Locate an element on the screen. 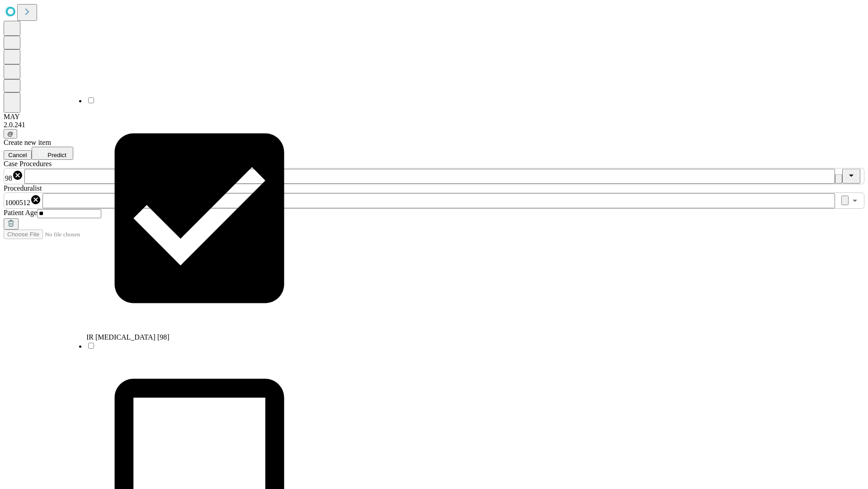 This screenshot has width=868, height=489. span: Scheduled Procedure is located at coordinates (28, 163).